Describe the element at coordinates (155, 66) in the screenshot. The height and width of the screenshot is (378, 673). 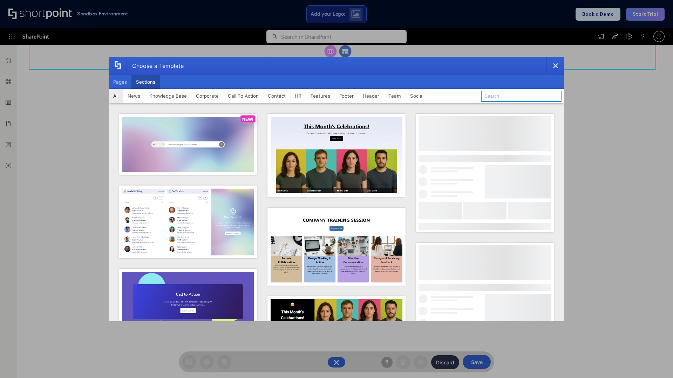
I see `div: Choose a Template` at that location.